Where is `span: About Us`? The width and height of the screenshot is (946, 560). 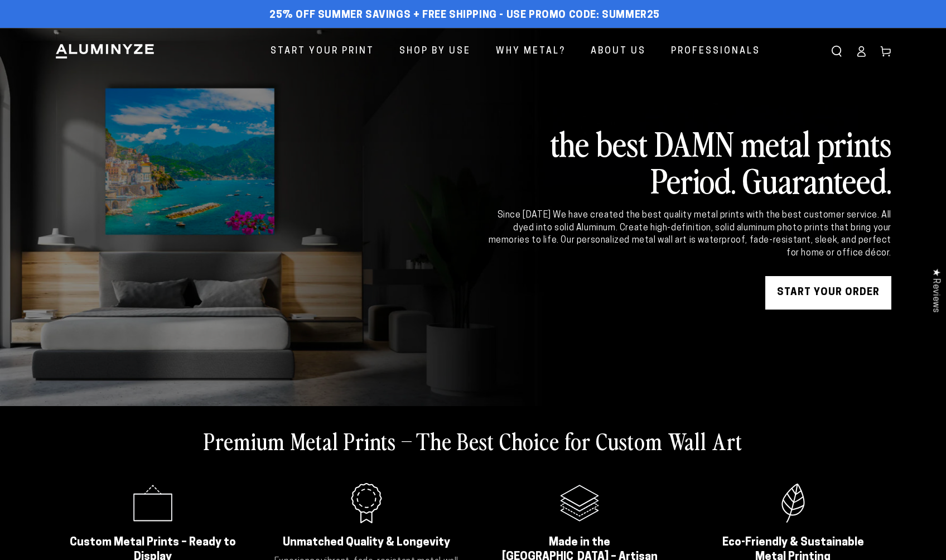
span: About Us is located at coordinates (618, 51).